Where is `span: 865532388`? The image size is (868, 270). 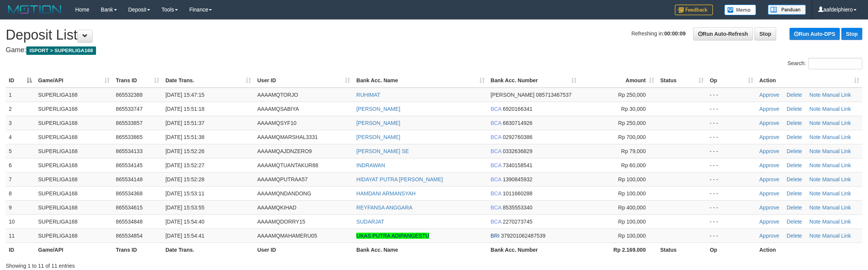
span: 865532388 is located at coordinates (129, 95).